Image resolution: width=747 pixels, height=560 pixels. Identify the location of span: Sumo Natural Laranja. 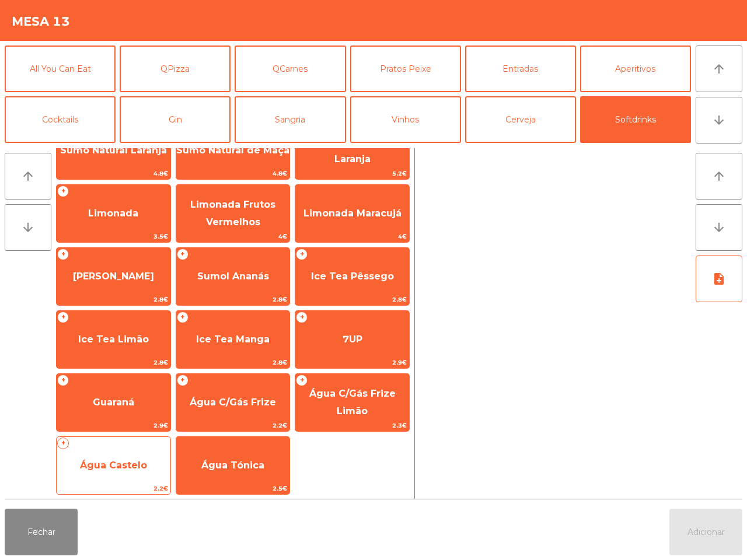
(114, 150).